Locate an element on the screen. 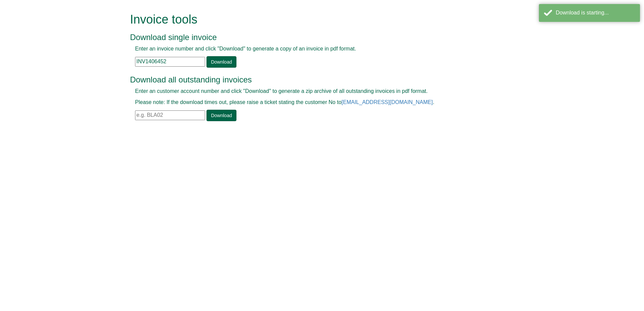 This screenshot has height=311, width=644. input: e.g. BLA02 is located at coordinates (170, 115).